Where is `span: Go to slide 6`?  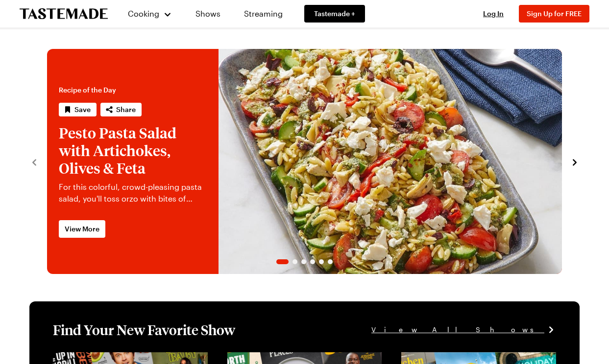 span: Go to slide 6 is located at coordinates (331, 262).